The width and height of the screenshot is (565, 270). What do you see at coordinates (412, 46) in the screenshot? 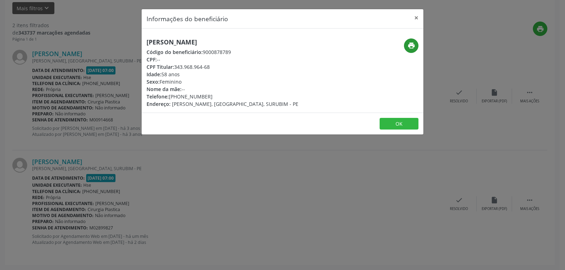
I see `i: print` at bounding box center [412, 46].